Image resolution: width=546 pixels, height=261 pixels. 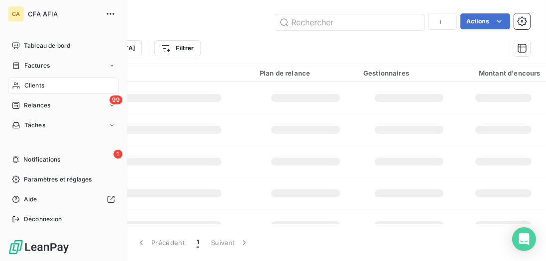 What do you see at coordinates (37, 66) in the screenshot?
I see `span: Factures` at bounding box center [37, 66].